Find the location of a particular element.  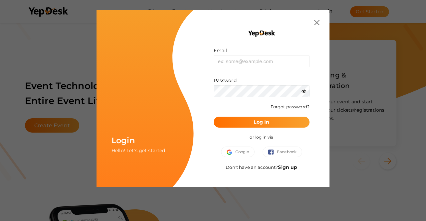

a: Sign up is located at coordinates (287, 167).